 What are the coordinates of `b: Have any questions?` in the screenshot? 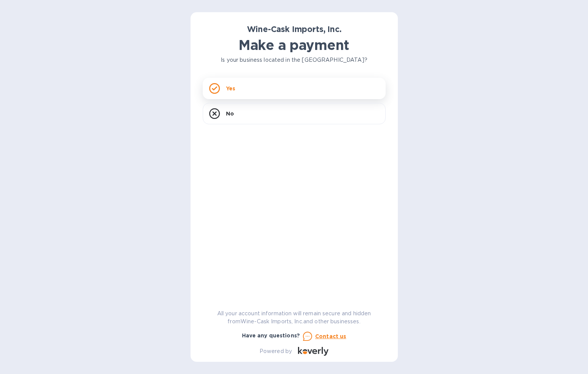 It's located at (271, 335).